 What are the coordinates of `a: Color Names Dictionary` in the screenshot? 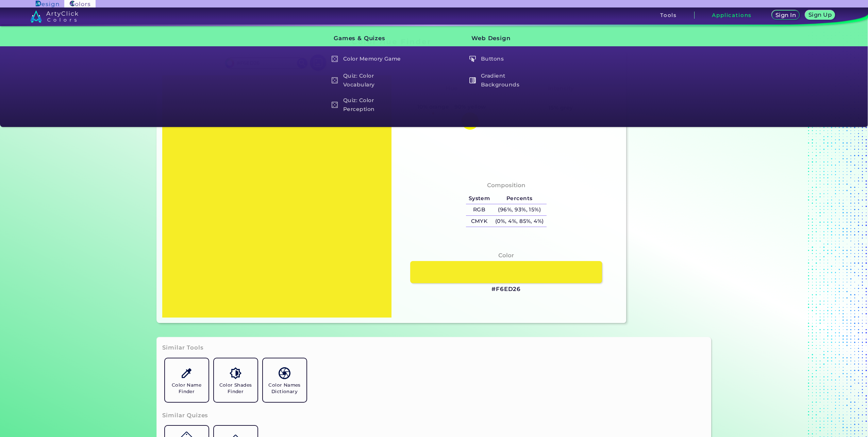 It's located at (285, 380).